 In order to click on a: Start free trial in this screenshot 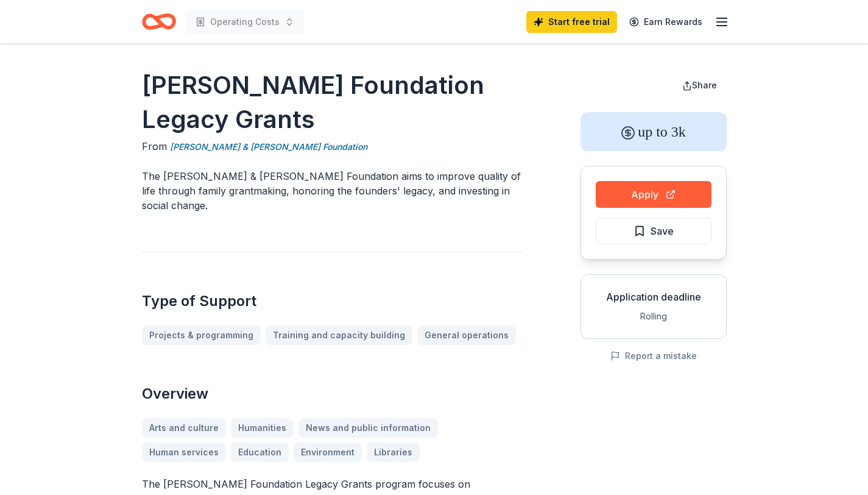, I will do `click(572, 22)`.